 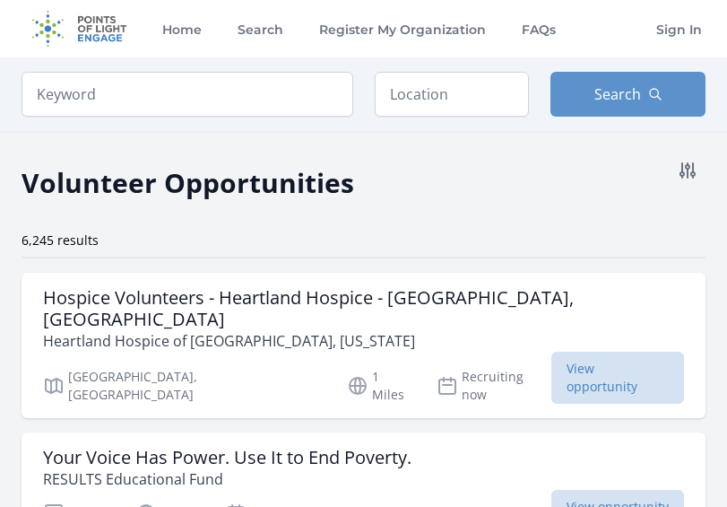 What do you see at coordinates (227, 457) in the screenshot?
I see `h3: Your Voice Has Power. Use It to End Poverty.` at bounding box center [227, 457].